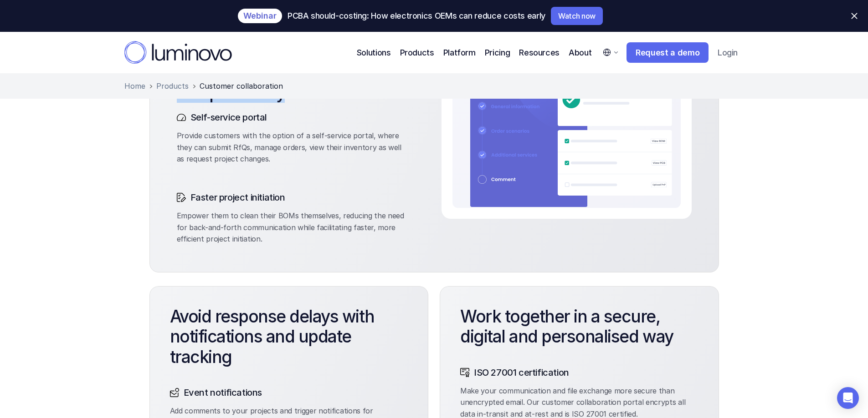  What do you see at coordinates (497, 53) in the screenshot?
I see `p: Pricing` at bounding box center [497, 53].